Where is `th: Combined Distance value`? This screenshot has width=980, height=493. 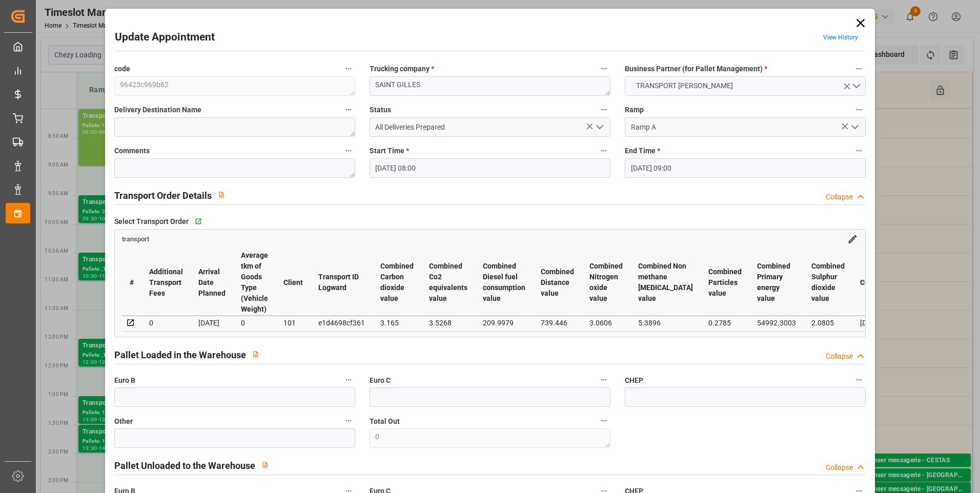
th: Combined Distance value is located at coordinates (558, 282).